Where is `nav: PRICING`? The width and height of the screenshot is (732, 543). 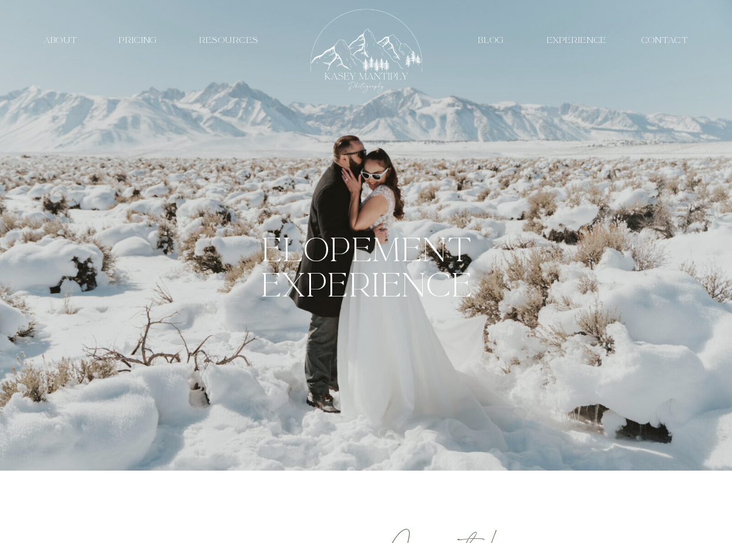 nav: PRICING is located at coordinates (138, 40).